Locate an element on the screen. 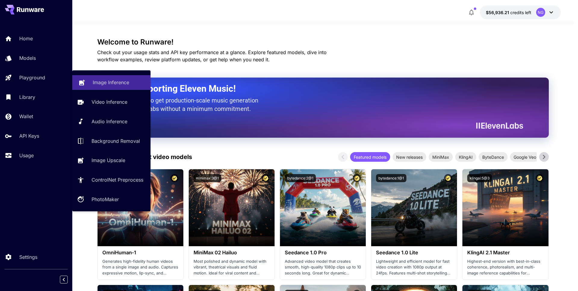 The width and height of the screenshot is (578, 291). a: ControlNet Preprocess is located at coordinates (111, 180).